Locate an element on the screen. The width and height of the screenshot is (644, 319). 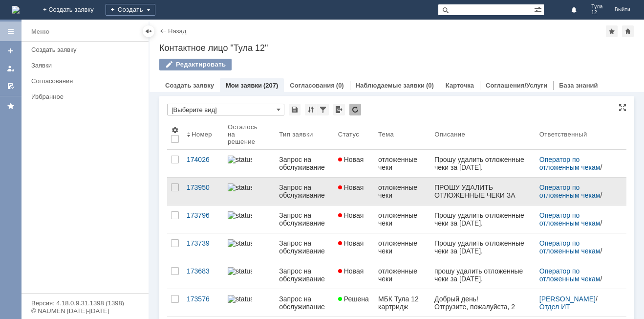
a: Согласования is located at coordinates (87, 80).